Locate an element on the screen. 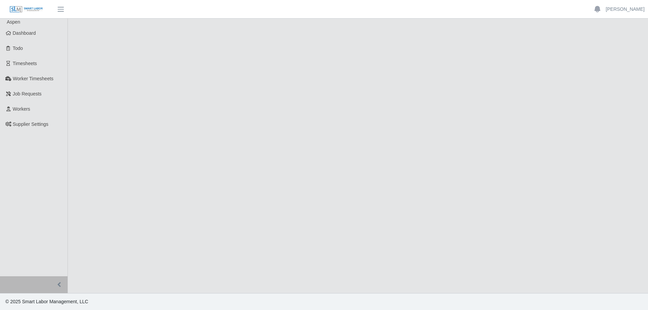 This screenshot has height=310, width=648. span: Aspen is located at coordinates (13, 22).